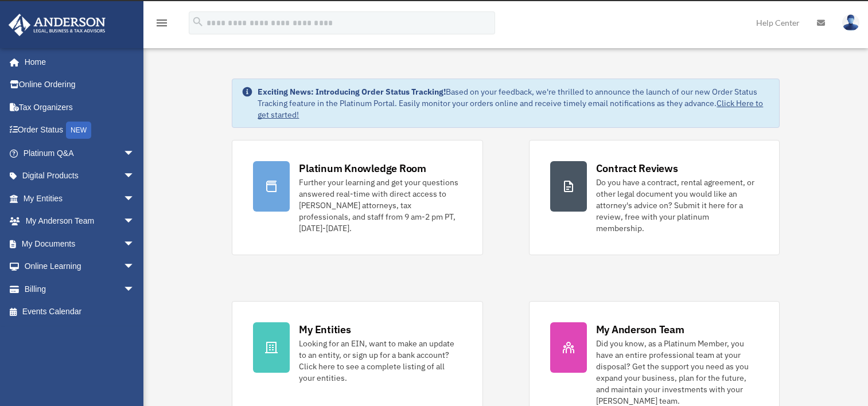 The width and height of the screenshot is (868, 406). What do you see at coordinates (80, 312) in the screenshot?
I see `a: Events Calendar` at bounding box center [80, 312].